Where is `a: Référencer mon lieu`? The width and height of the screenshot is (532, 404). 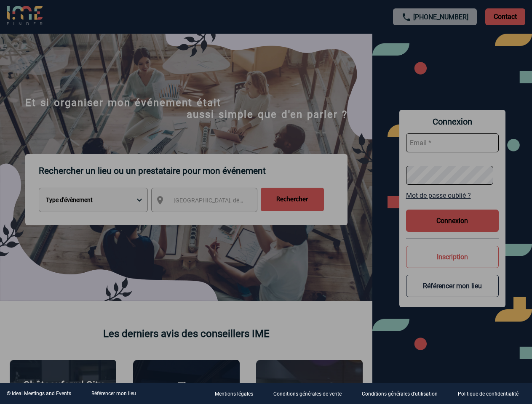
a: Référencer mon lieu is located at coordinates (114, 394).